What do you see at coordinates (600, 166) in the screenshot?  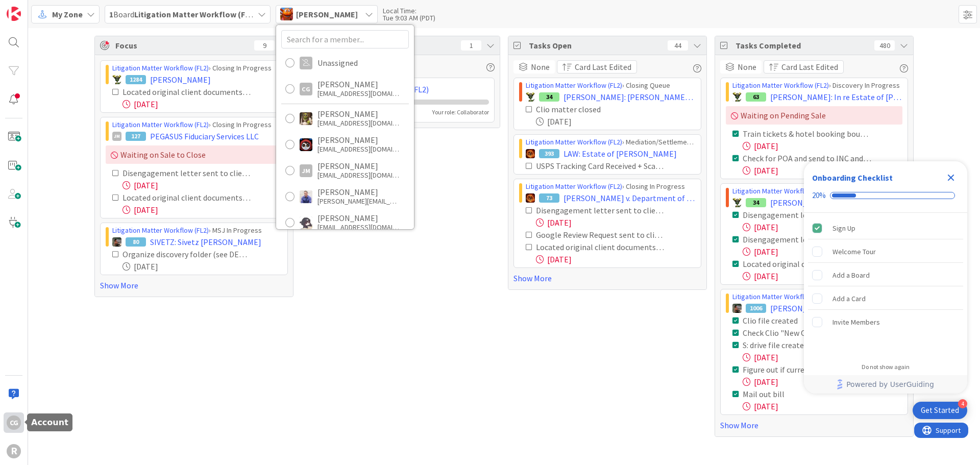 I see `div: USPS Tracking Card Received + Scanned to File` at bounding box center [600, 166].